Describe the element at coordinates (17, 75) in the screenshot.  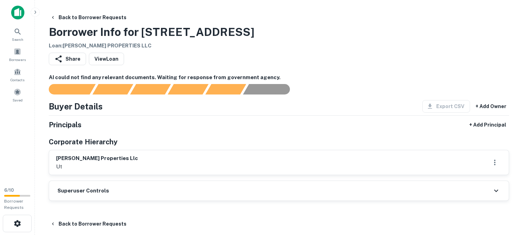
I see `div: Contacts` at that location.